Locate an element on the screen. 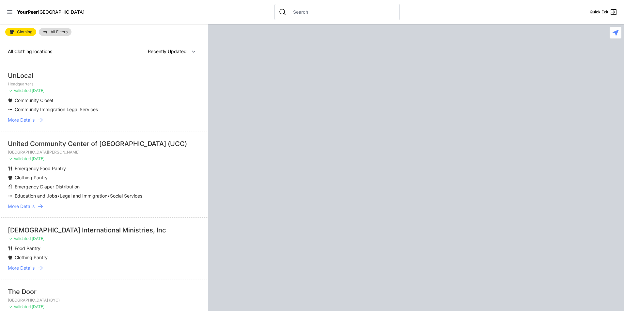  span: Community Immigration Legal Services is located at coordinates (56, 109).